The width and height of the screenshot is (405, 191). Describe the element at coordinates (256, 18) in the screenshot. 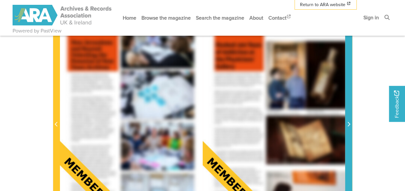

I see `a: About` at that location.